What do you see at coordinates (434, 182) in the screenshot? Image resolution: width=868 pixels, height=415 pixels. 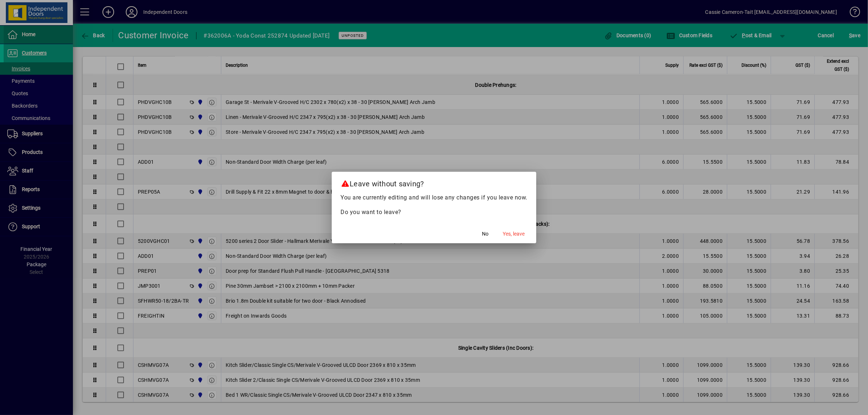 I see `h2: Leave without saving?` at bounding box center [434, 182].